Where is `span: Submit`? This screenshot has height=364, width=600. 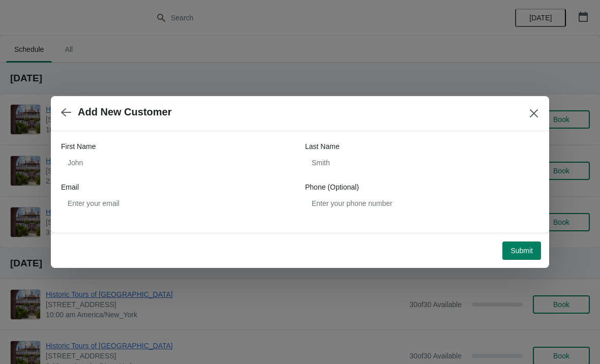
span: Submit is located at coordinates (522, 251).